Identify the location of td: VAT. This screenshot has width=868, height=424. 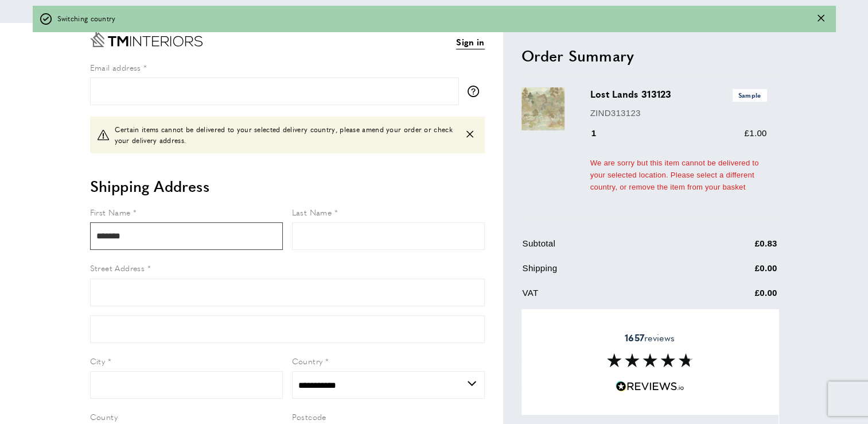
(610, 297).